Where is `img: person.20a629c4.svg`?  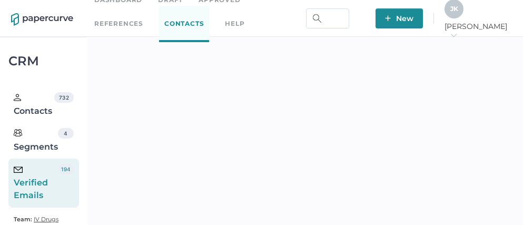 img: person.20a629c4.svg is located at coordinates (17, 97).